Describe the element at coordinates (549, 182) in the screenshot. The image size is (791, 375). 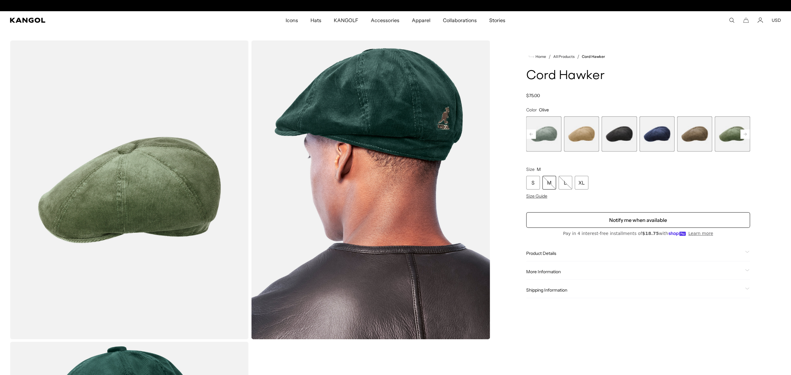
I see `div: M` at that location.